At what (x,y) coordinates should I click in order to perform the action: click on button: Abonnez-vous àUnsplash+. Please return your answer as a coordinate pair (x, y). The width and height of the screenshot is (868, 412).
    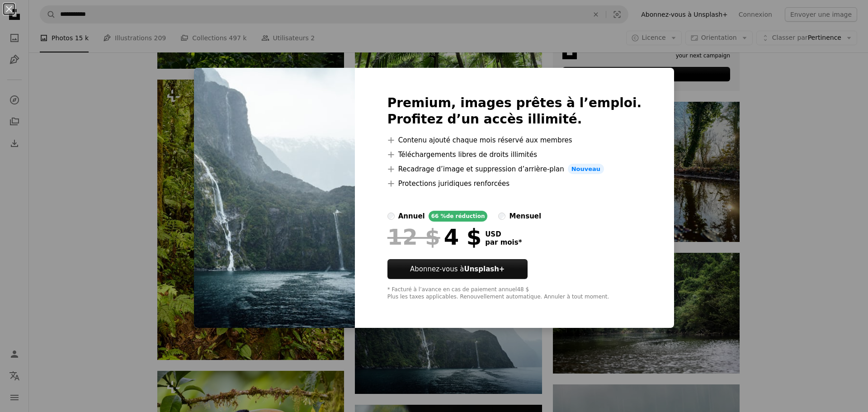
    Looking at the image, I should click on (457, 269).